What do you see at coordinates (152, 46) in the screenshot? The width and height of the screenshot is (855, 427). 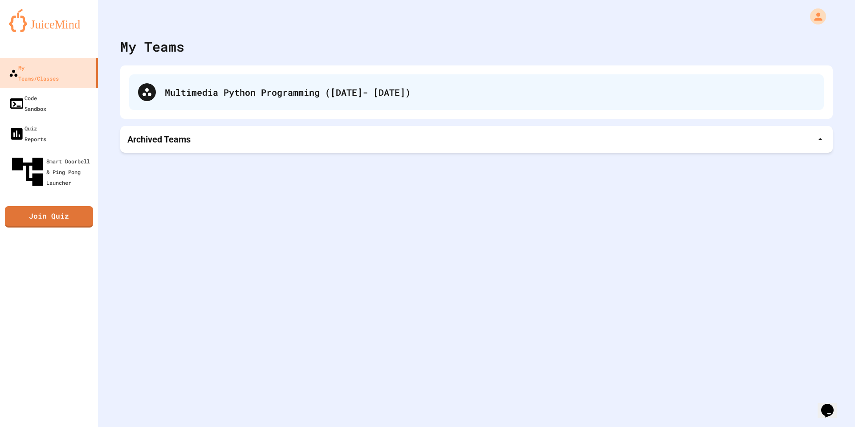 I see `div: My Teams` at bounding box center [152, 46].